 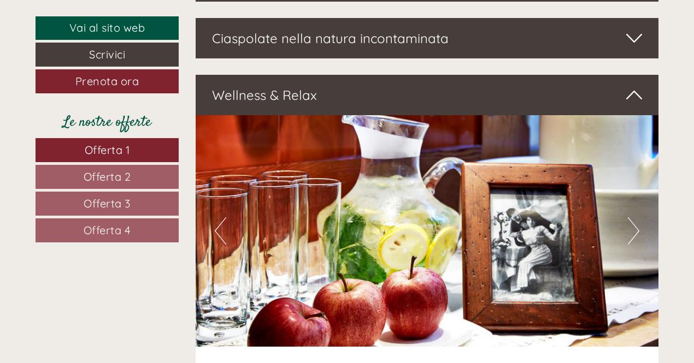 I want to click on a: Vai al sito web, so click(x=107, y=28).